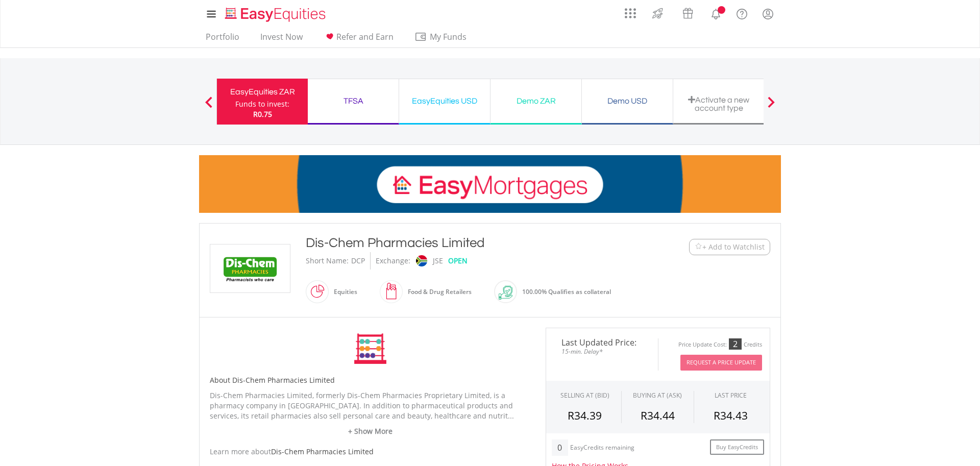 The image size is (980, 466). What do you see at coordinates (444, 101) in the screenshot?
I see `div: EasyEquities USD` at bounding box center [444, 101].